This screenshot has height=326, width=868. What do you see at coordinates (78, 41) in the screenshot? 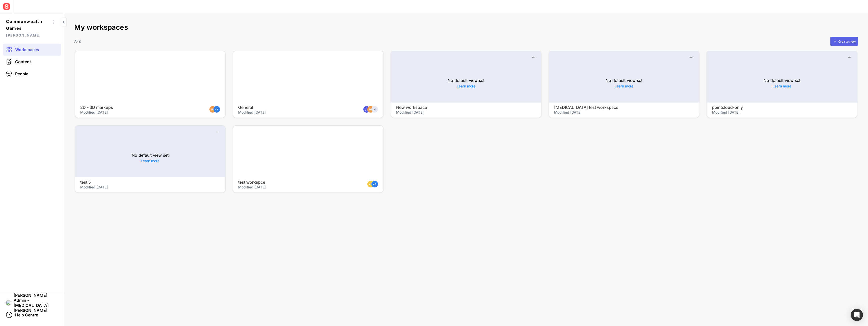
I see `p: A-Z` at bounding box center [78, 41].